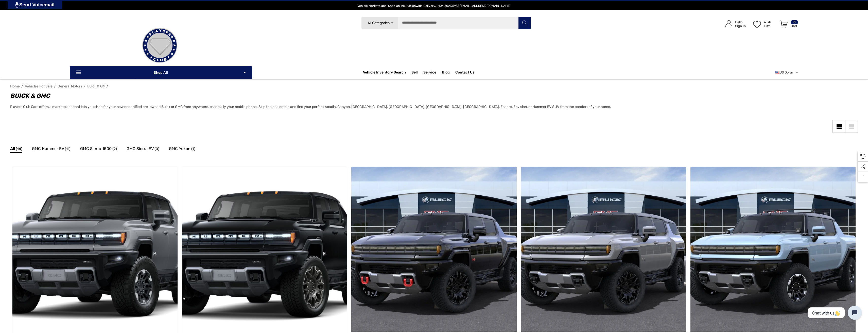  Describe the element at coordinates (839, 126) in the screenshot. I see `a: Grid View` at that location.